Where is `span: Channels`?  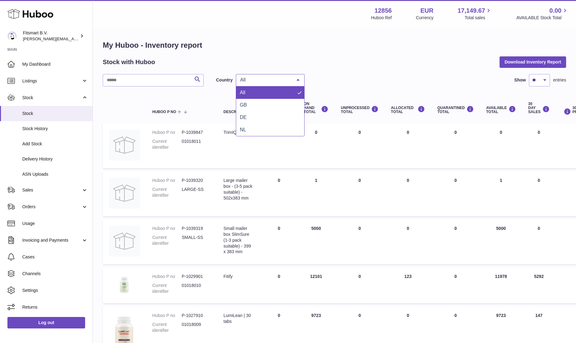
span: Channels is located at coordinates (55, 273).